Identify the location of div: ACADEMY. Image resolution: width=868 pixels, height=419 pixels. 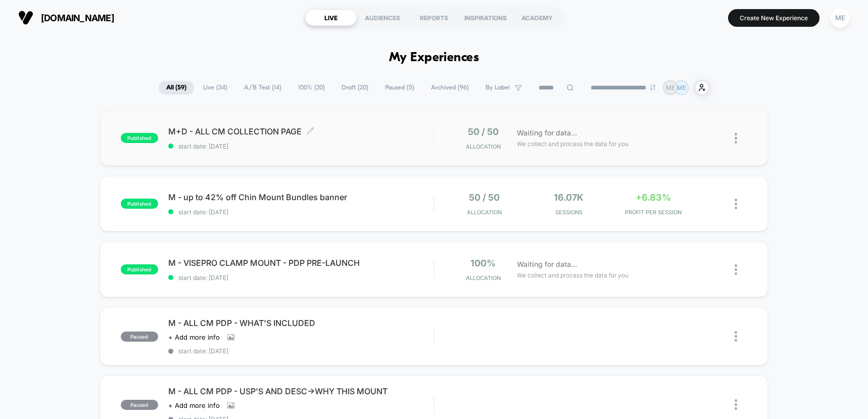
(537, 17).